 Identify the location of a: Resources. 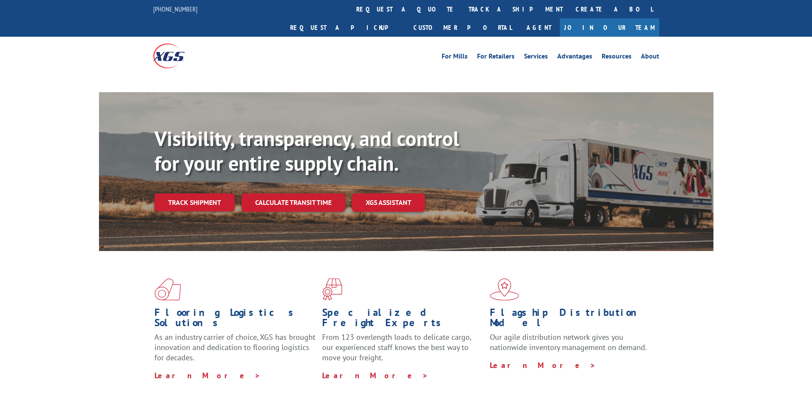
(617, 58).